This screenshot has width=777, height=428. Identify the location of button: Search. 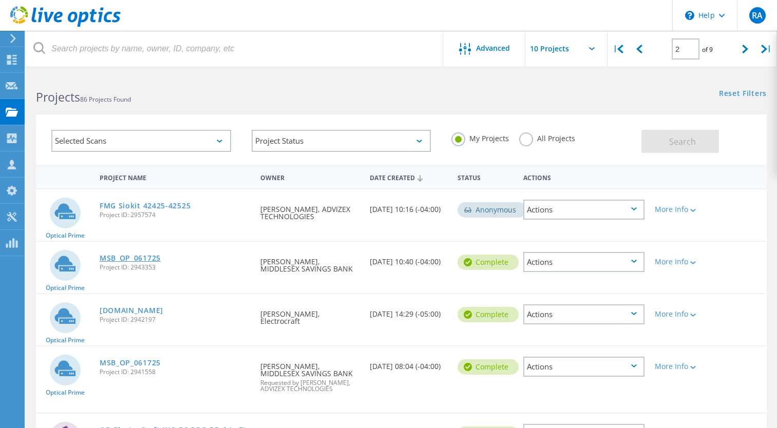
(680, 141).